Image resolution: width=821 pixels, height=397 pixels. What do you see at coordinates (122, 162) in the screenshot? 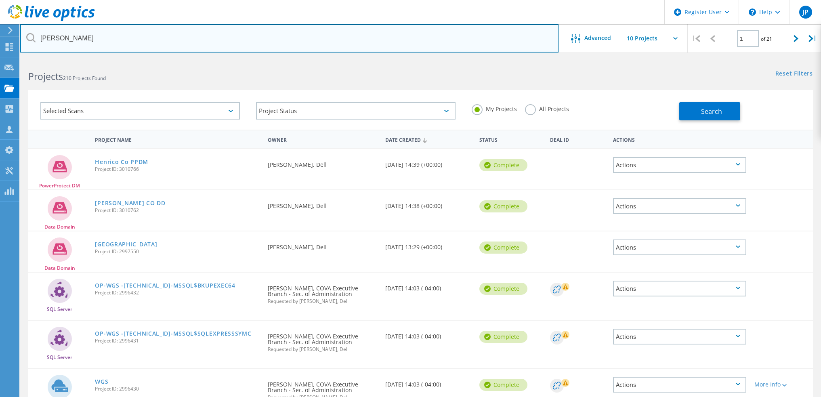
I see `a: Henrico Co PPDM` at bounding box center [122, 162].